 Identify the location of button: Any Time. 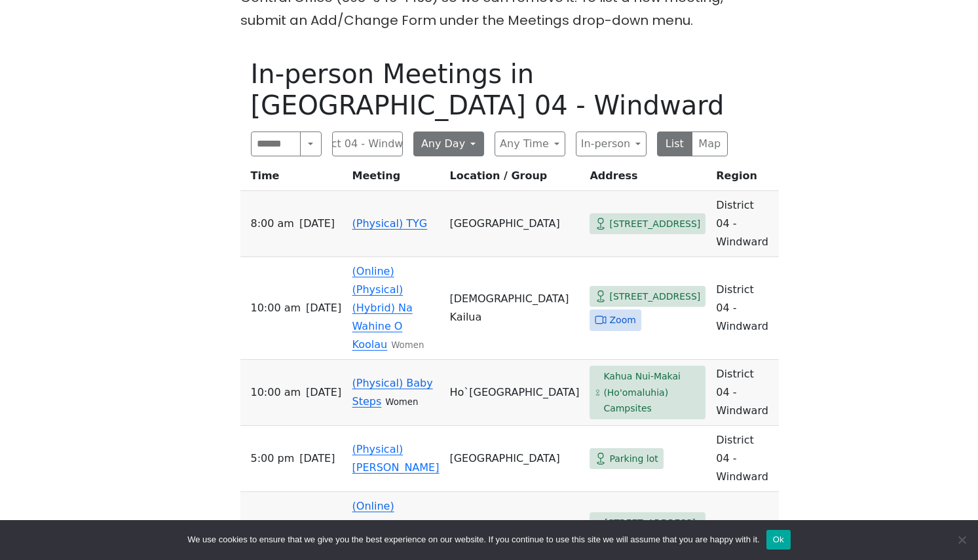
(530, 144).